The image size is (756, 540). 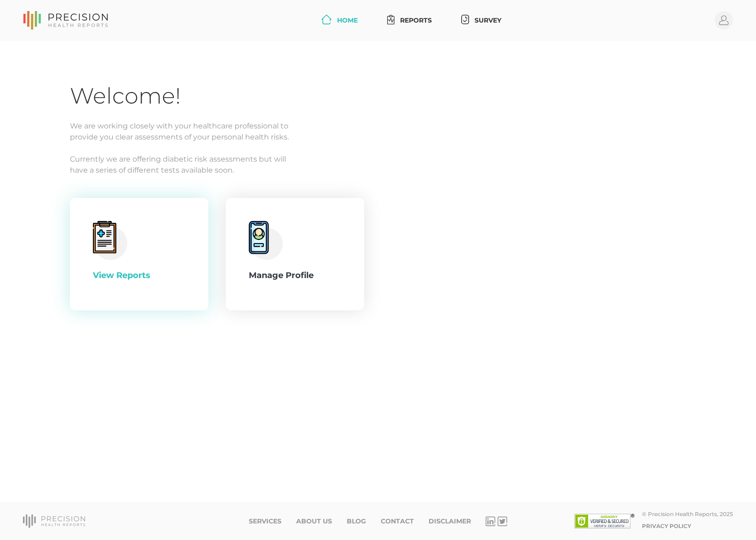 What do you see at coordinates (294, 275) in the screenshot?
I see `div: Manage Profile` at bounding box center [294, 275].